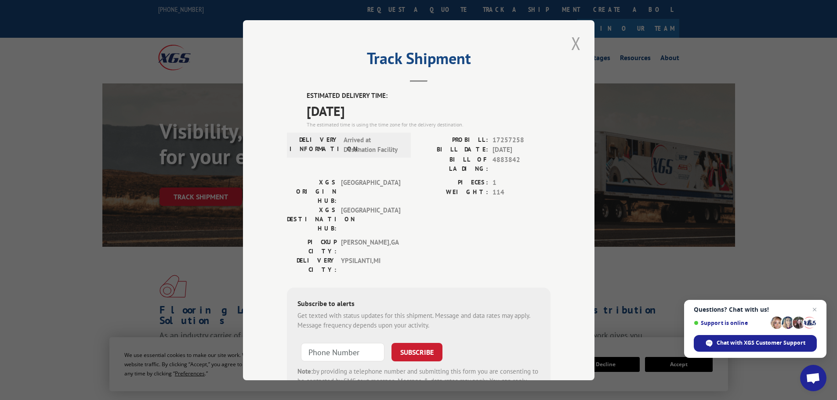  What do you see at coordinates (419, 320) in the screenshot?
I see `div: Get texted with status updates for this shipment. Message and data rates may apply. Message frequ...` at bounding box center [419, 320].